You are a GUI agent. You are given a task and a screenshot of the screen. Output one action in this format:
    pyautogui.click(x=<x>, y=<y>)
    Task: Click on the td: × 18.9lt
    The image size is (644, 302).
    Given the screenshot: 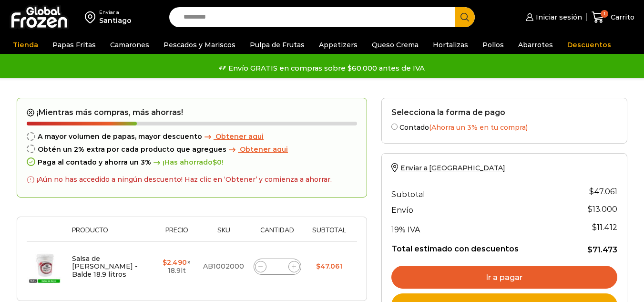 What is the action you would take?
    pyautogui.click(x=176, y=266)
    